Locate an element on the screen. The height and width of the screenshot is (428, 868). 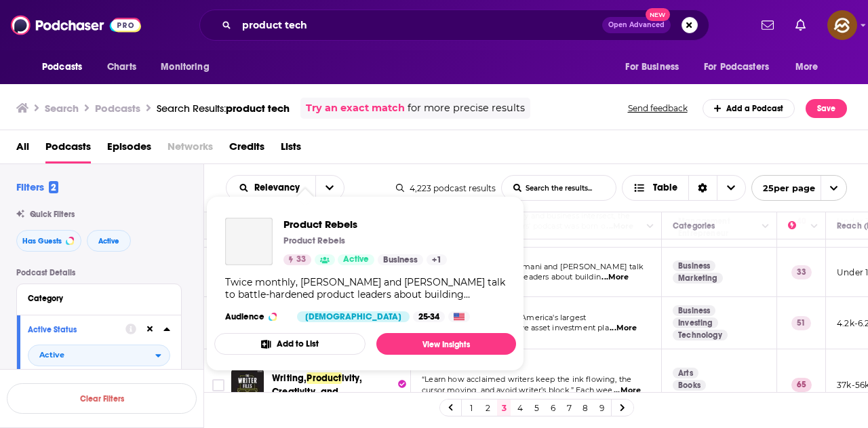
span: 2 is located at coordinates (54, 187).